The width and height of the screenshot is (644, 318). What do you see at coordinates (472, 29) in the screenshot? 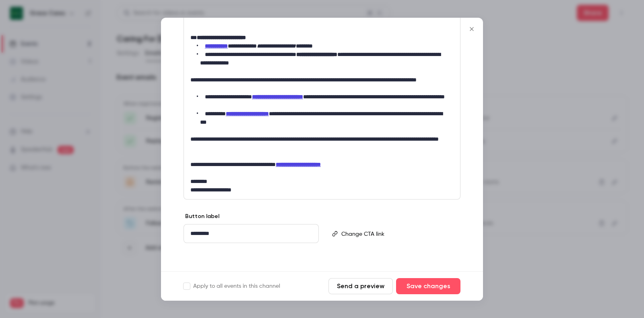
I see `button: Close` at bounding box center [472, 29].